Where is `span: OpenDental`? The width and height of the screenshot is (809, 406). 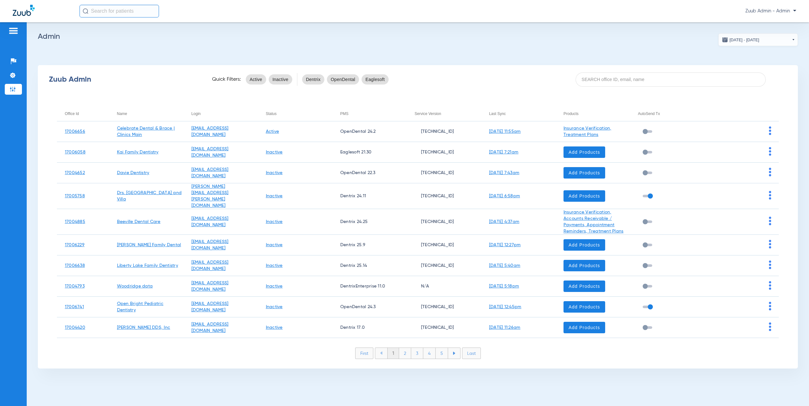
span: OpenDental is located at coordinates (343, 79).